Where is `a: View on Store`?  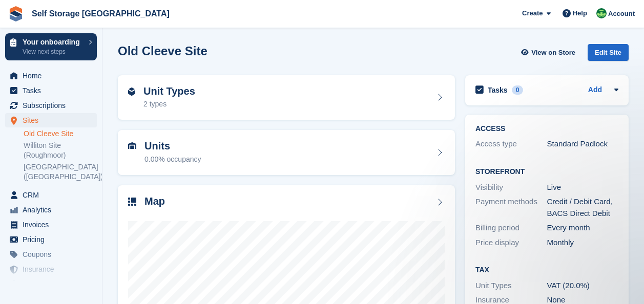
a: View on Store is located at coordinates (549, 52).